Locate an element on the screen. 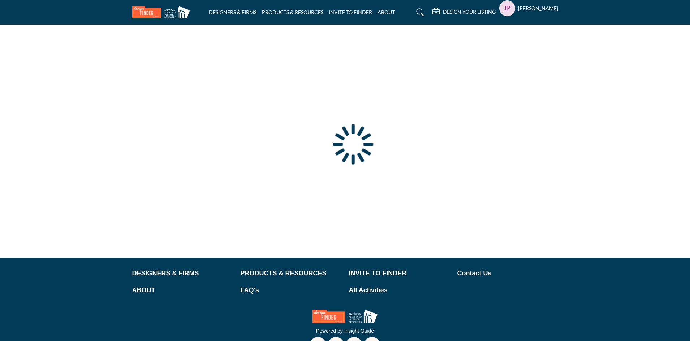  p: PRODUCTS & RESOURCES is located at coordinates (291, 273).